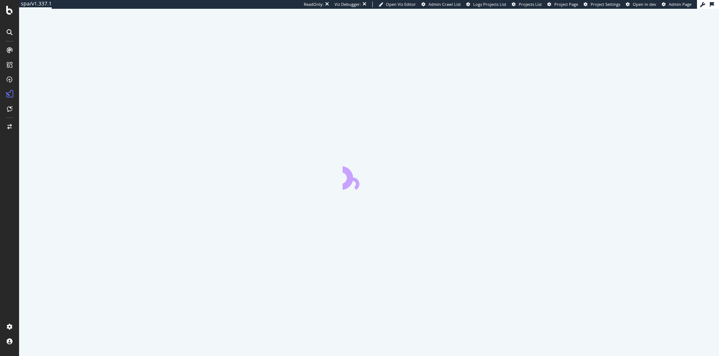 This screenshot has width=719, height=356. I want to click on span: Projects List, so click(530, 4).